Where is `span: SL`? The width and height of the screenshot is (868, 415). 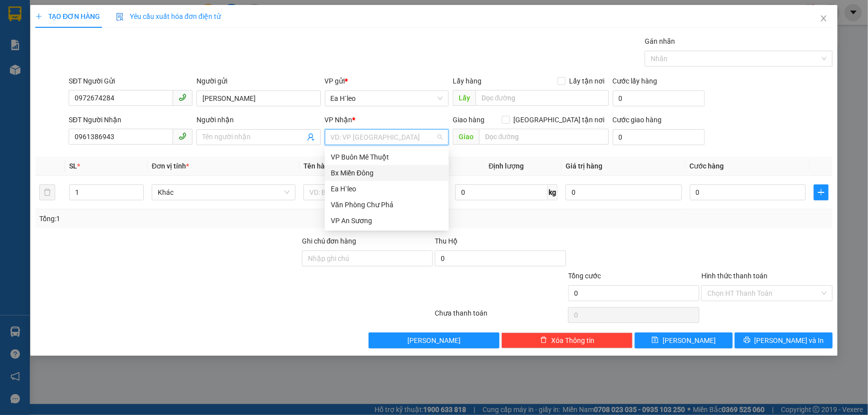
span: SL is located at coordinates (73, 166).